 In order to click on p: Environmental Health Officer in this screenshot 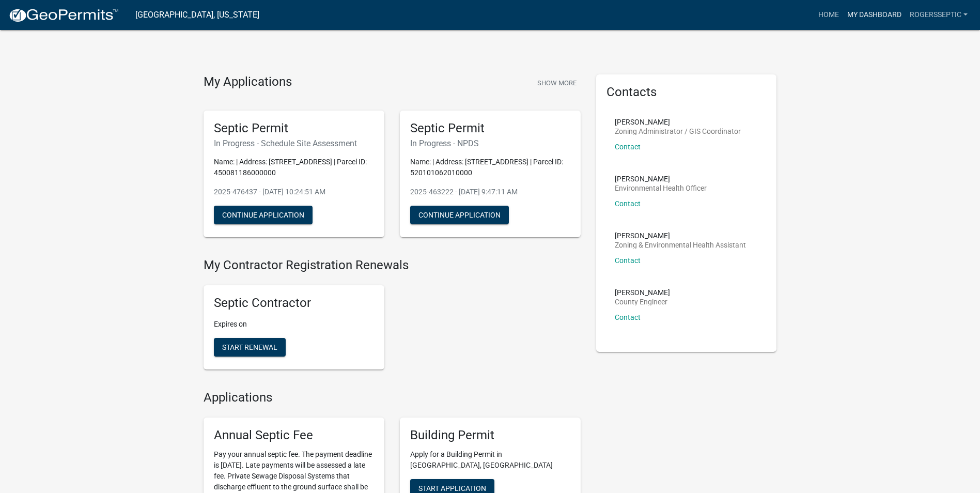, I will do `click(661, 188)`.